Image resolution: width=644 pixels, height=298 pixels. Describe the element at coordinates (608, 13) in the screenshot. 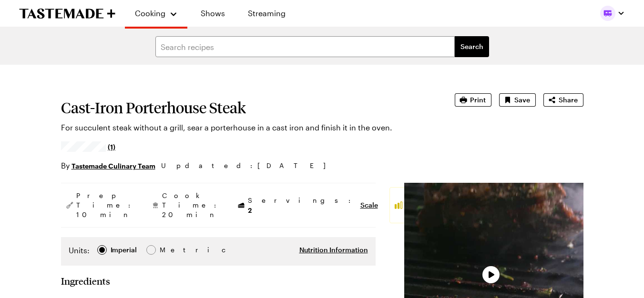

I see `img: Profile picture` at that location.